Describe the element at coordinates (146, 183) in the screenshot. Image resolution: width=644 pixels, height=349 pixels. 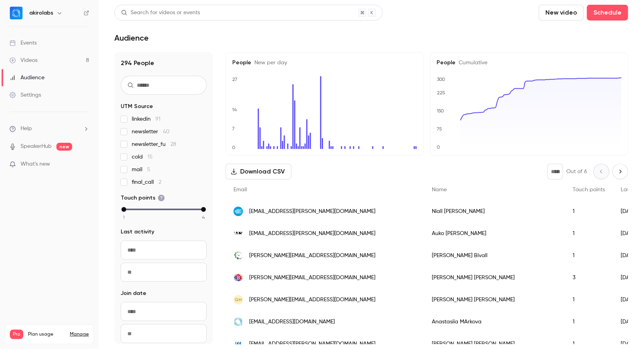
I see `span: final_call` at that location.